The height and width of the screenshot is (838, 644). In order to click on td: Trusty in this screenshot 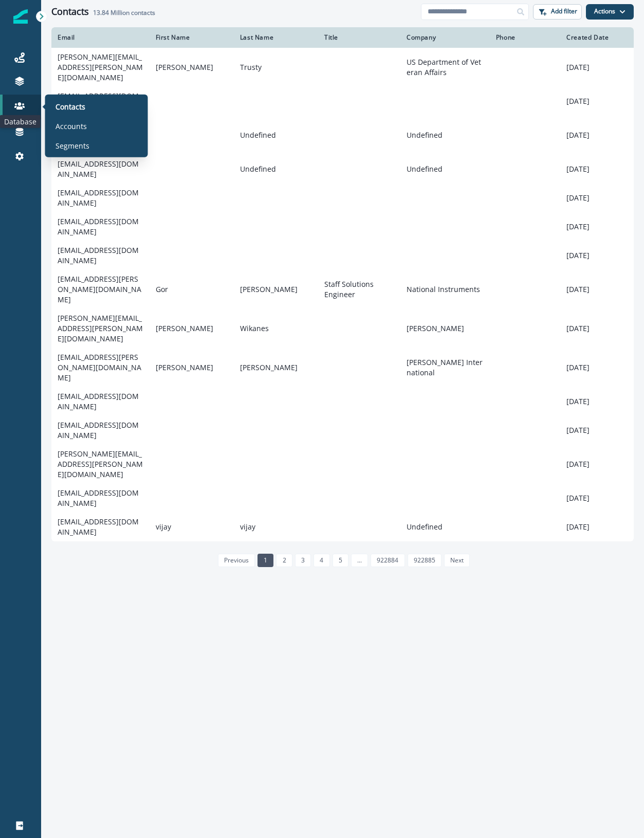, I will do `click(276, 68)`.